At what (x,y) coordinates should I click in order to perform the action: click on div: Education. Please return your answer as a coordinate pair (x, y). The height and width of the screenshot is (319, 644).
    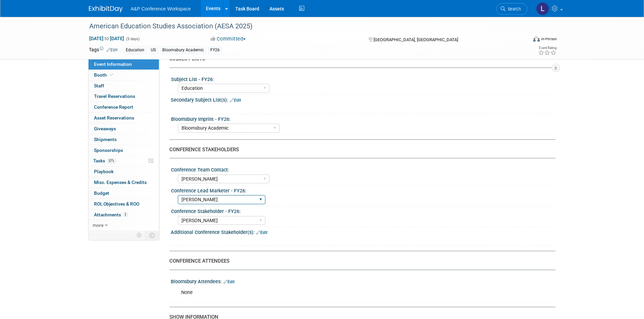
    Looking at the image, I should click on (135, 50).